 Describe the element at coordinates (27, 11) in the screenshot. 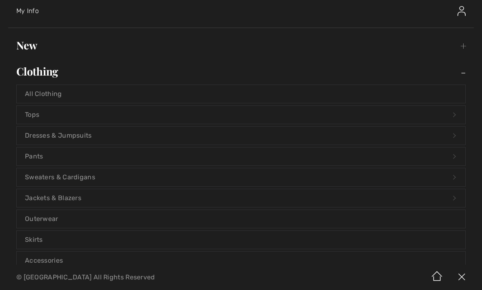

I see `span: My Info` at that location.